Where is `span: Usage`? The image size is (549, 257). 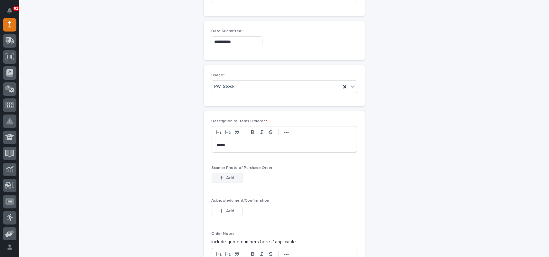 span: Usage is located at coordinates (218, 75).